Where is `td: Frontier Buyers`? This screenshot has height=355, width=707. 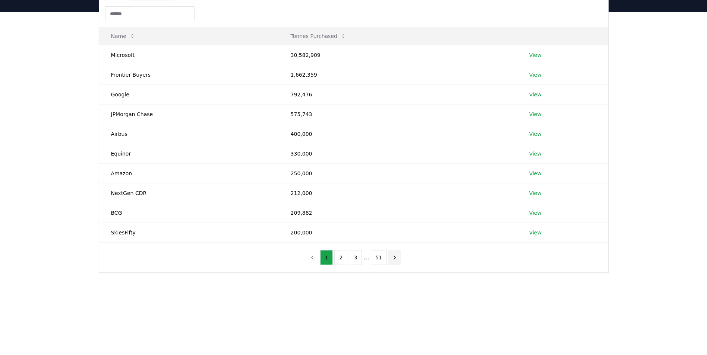
td: Frontier Buyers is located at coordinates (189, 74).